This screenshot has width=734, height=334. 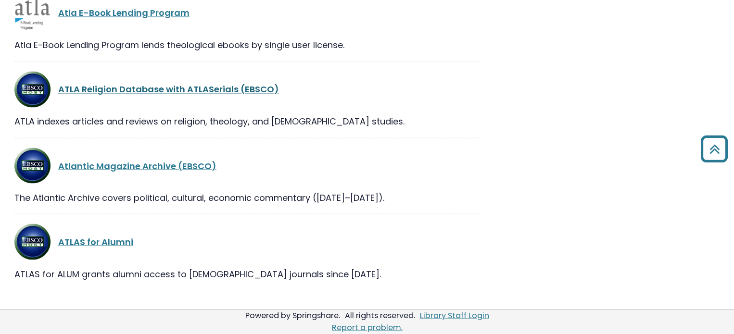 I want to click on div: Powered by Springshare., so click(x=292, y=315).